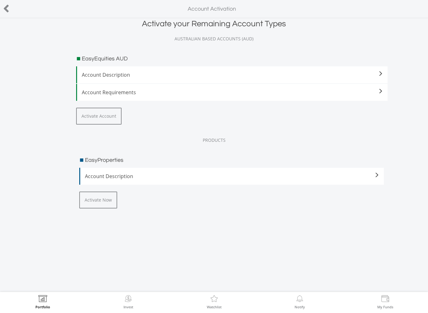 Image resolution: width=428 pixels, height=313 pixels. What do you see at coordinates (128, 307) in the screenshot?
I see `label: Invest` at bounding box center [128, 307].